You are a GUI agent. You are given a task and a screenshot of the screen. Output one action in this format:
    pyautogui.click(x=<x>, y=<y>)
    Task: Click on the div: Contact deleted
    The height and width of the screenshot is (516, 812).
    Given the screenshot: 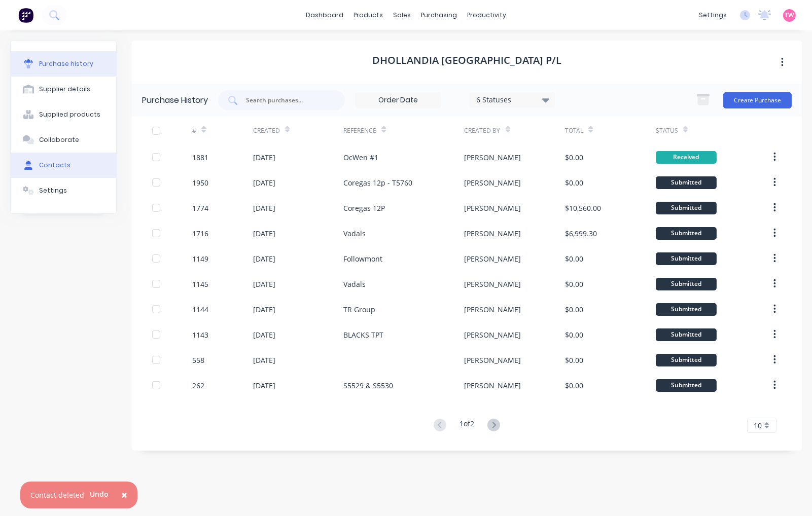 What is the action you would take?
    pyautogui.click(x=57, y=495)
    